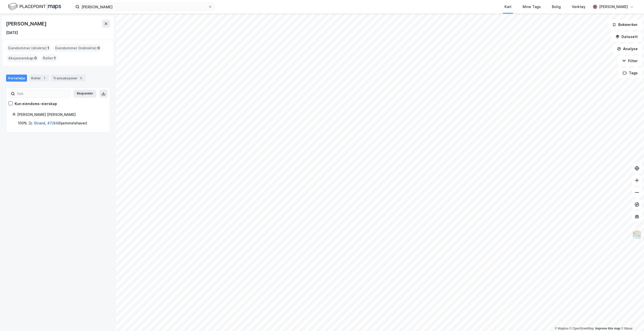  Describe the element at coordinates (29, 48) in the screenshot. I see `div: Eiendommer (direkte) :` at that location.